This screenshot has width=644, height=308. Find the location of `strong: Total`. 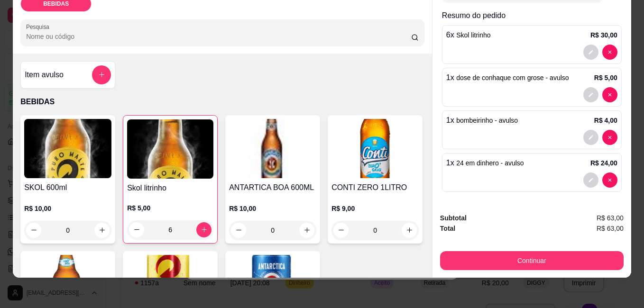

strong: Total is located at coordinates (448, 228).